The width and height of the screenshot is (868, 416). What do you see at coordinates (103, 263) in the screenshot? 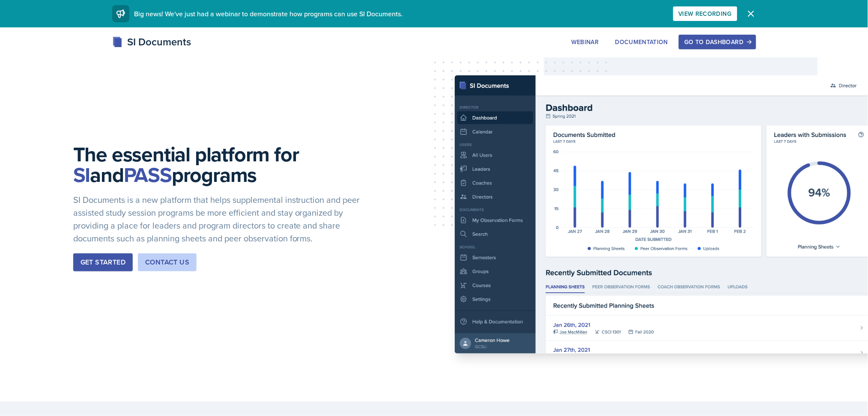
I see `div: Get Started` at bounding box center [103, 263].